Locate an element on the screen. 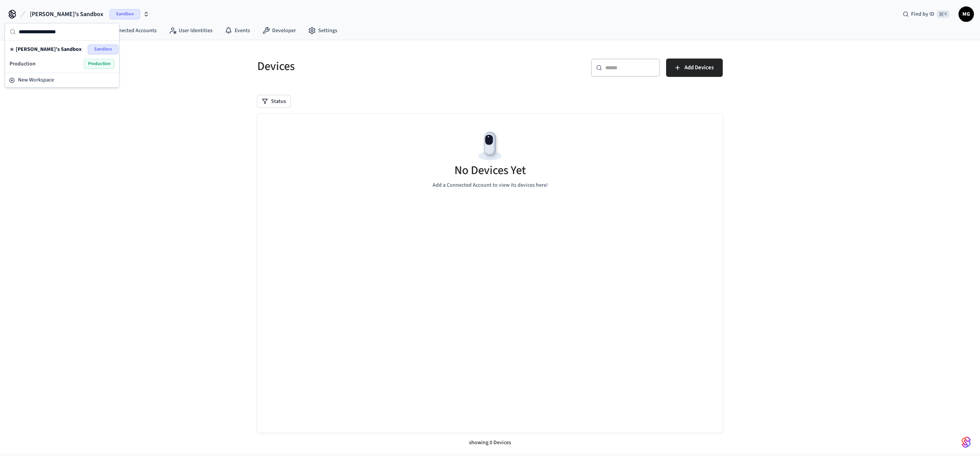 The width and height of the screenshot is (980, 456). span: ⌘ K is located at coordinates (943, 14).